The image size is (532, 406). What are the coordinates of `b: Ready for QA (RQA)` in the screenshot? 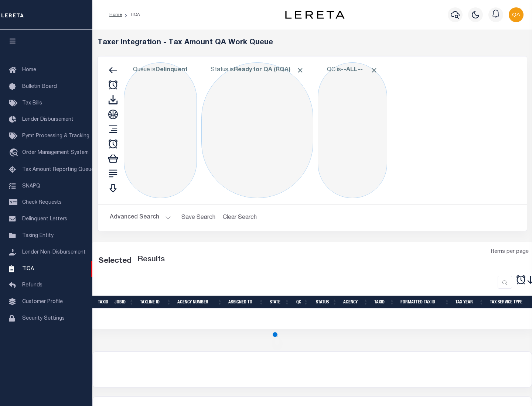 It's located at (268, 71).